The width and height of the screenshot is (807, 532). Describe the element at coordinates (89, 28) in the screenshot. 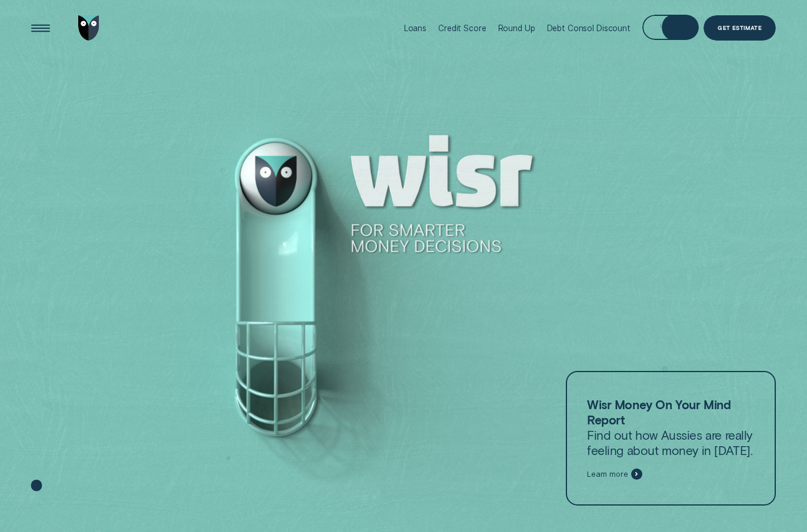

I see `img: Wisr` at that location.